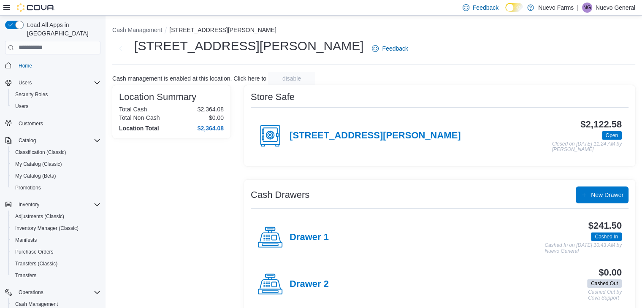 The height and width of the screenshot is (308, 642). What do you see at coordinates (280, 195) in the screenshot?
I see `h3: Cash Drawers` at bounding box center [280, 195].